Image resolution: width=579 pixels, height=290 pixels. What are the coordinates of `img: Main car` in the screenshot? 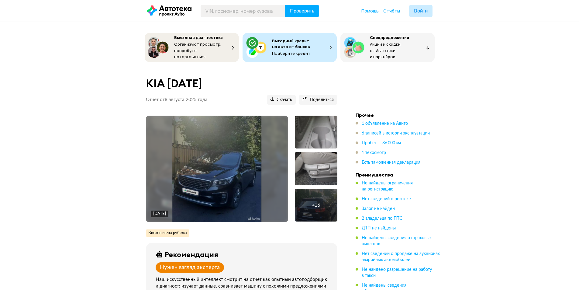 It's located at (217, 169).